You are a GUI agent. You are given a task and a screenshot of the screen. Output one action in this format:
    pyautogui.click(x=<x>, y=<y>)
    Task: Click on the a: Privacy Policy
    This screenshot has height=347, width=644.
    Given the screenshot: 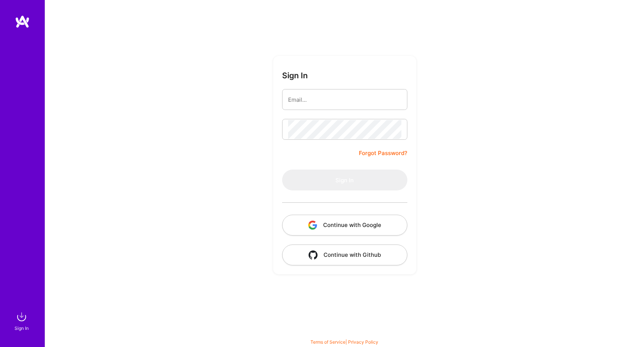 What is the action you would take?
    pyautogui.click(x=363, y=341)
    